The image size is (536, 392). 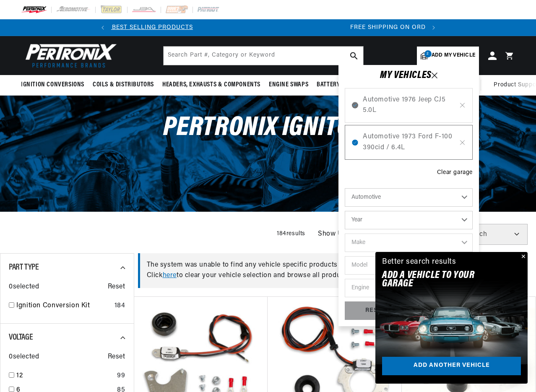 What do you see at coordinates (455, 173) in the screenshot?
I see `div: Clear garage` at bounding box center [455, 173].